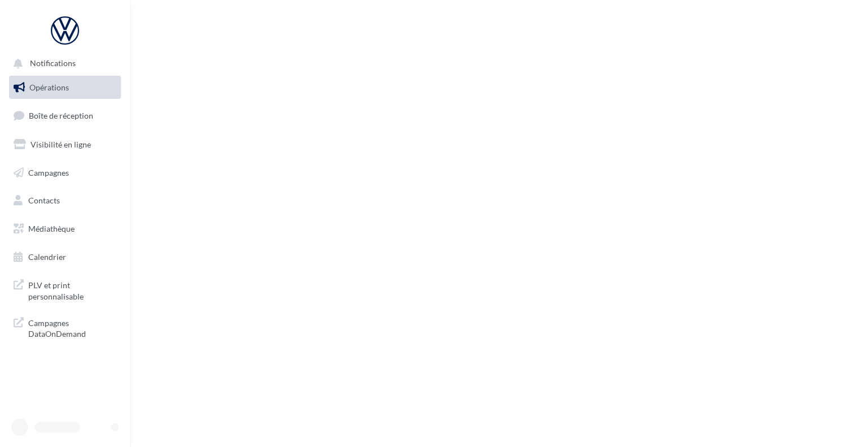  I want to click on span: Campagnes DataOnDemand, so click(72, 327).